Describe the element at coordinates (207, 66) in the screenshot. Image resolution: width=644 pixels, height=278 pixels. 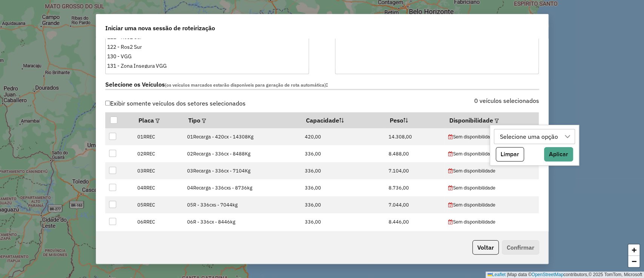
I see `div: 131 - Zona Insegura VGG` at that location.